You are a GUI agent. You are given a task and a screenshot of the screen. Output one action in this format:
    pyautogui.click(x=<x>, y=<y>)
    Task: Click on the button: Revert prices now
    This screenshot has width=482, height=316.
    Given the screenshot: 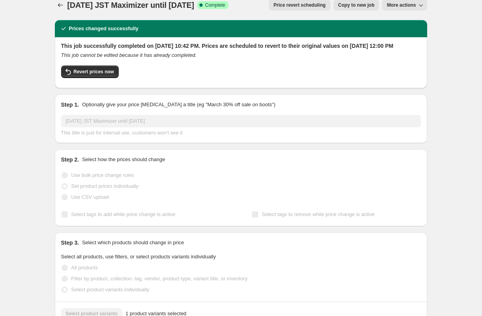 What is the action you would take?
    pyautogui.click(x=90, y=72)
    